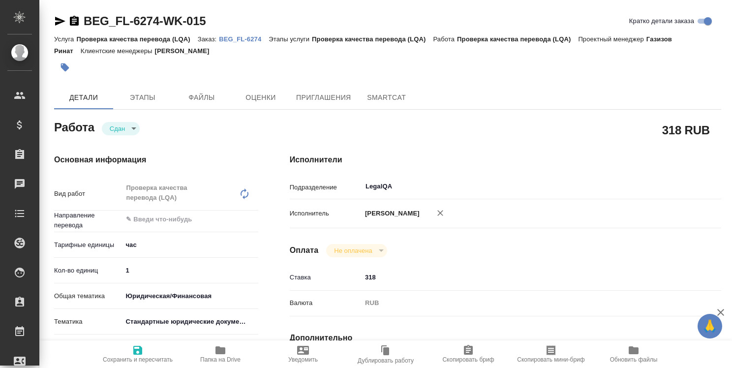  I want to click on button: Скопировать ссылку для ЯМессенджера, so click(60, 21).